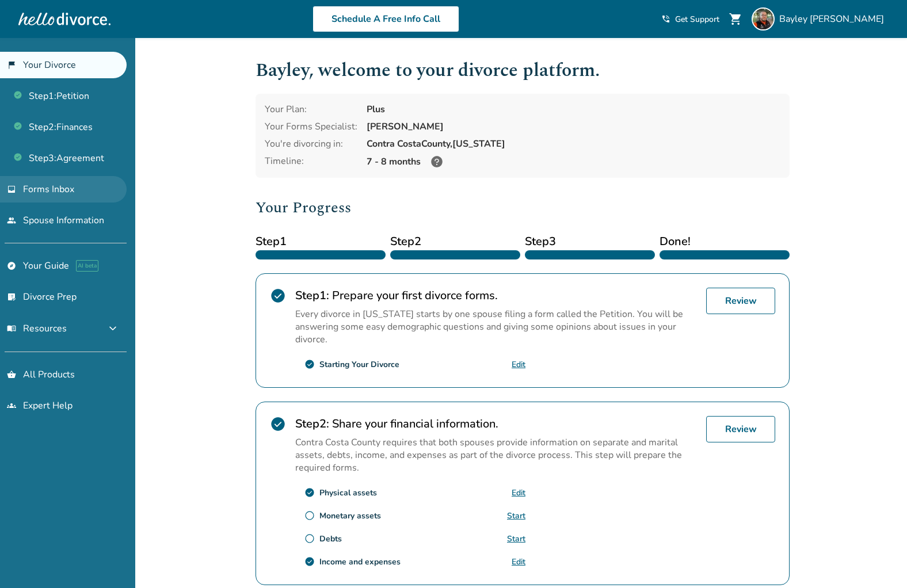  Describe the element at coordinates (724, 242) in the screenshot. I see `span: Done!` at that location.